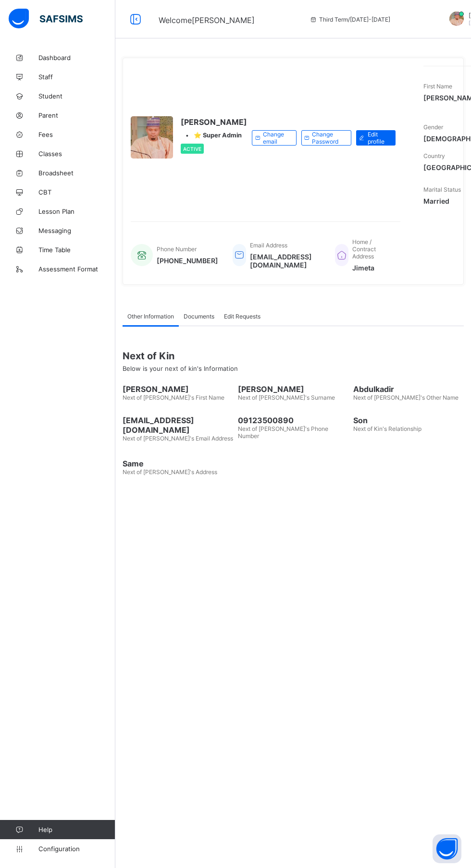  What do you see at coordinates (409, 389) in the screenshot?
I see `span: Abdulkadir` at bounding box center [409, 389].